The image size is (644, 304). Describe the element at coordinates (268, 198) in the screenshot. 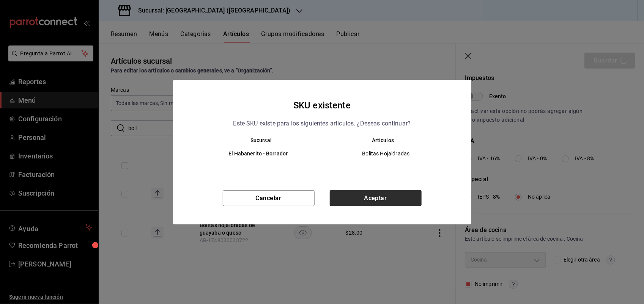

I see `button: Cancelar` at that location.